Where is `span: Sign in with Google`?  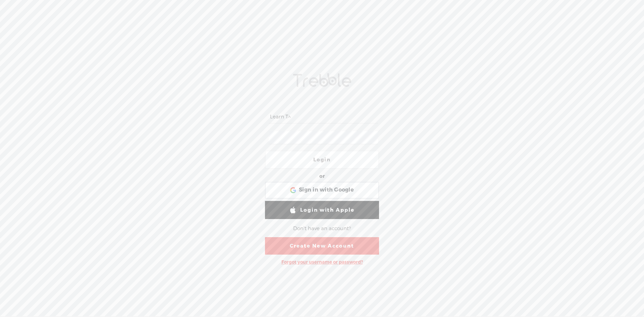
span: Sign in with Google is located at coordinates (326, 190).